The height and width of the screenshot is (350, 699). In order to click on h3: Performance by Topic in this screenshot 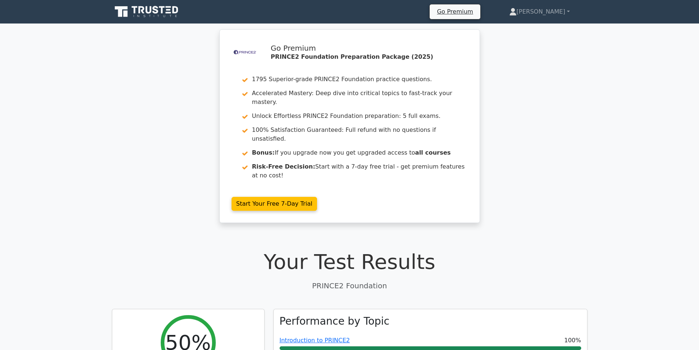, I will do `click(335, 321)`.